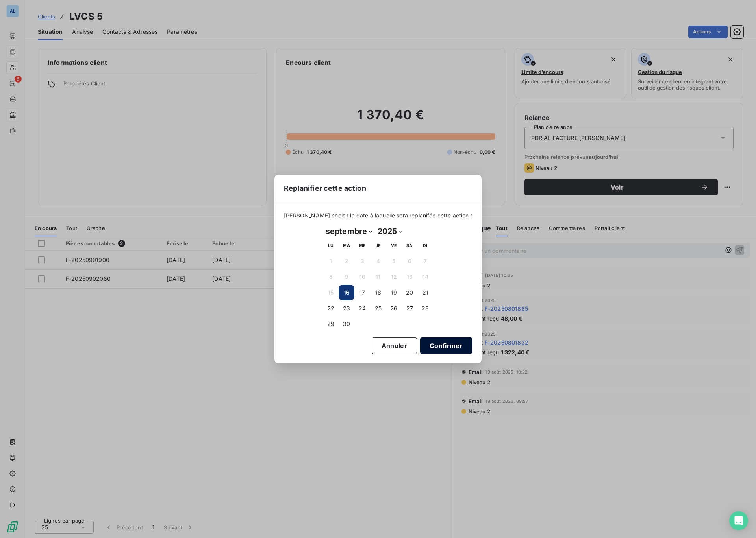  Describe the element at coordinates (347, 261) in the screenshot. I see `button: 2` at that location.